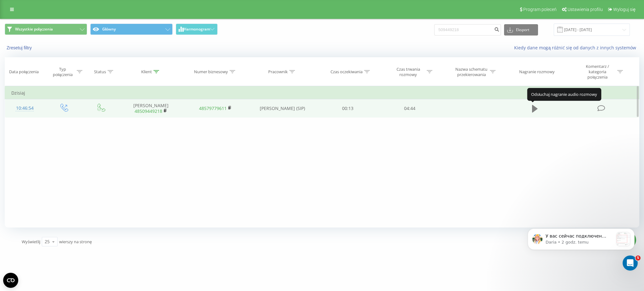  Describe the element at coordinates (24, 71) in the screenshot. I see `div: Data połączenia` at that location.